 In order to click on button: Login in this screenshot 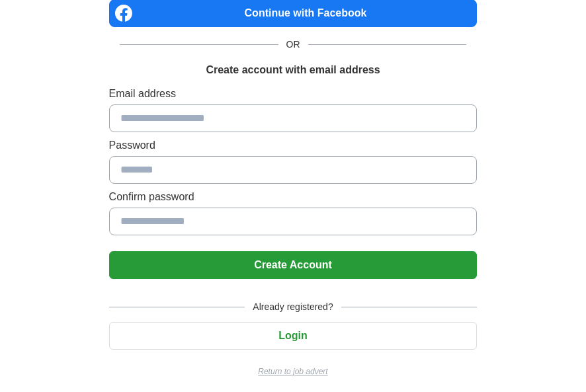, I will do `click(293, 336)`.